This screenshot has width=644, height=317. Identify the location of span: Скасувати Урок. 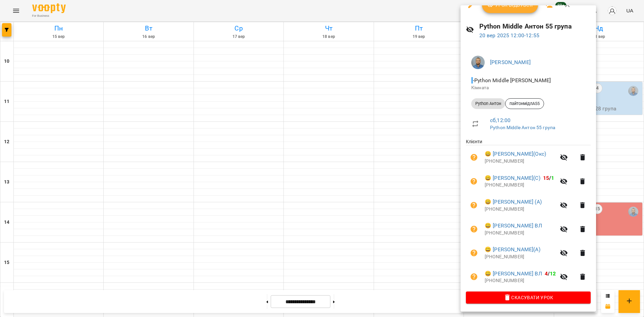
(528, 298).